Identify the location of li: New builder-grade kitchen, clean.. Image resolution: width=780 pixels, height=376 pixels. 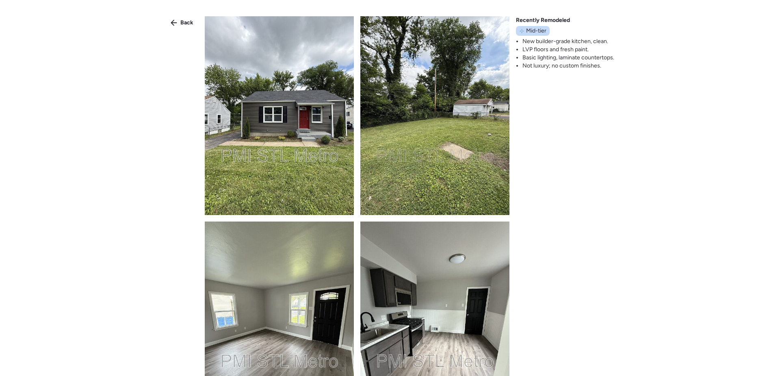
(568, 41).